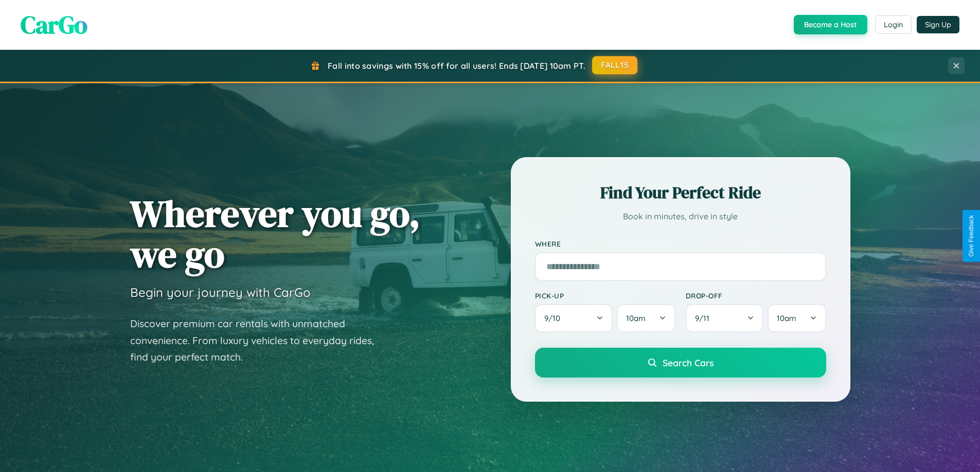 The image size is (980, 472). What do you see at coordinates (259, 341) in the screenshot?
I see `p: Discover premium car rentals with unmatched convenience. From luxury vehicles to everyday rides, ...` at bounding box center [259, 341].